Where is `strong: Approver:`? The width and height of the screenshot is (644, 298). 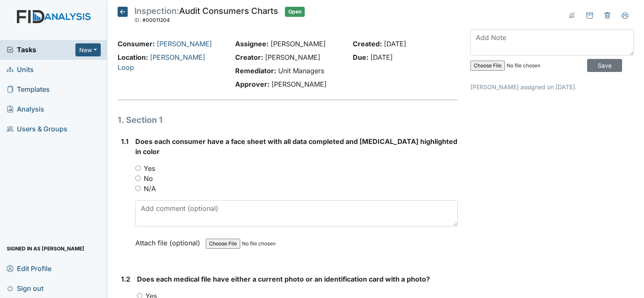 strong: Approver: is located at coordinates (252, 84).